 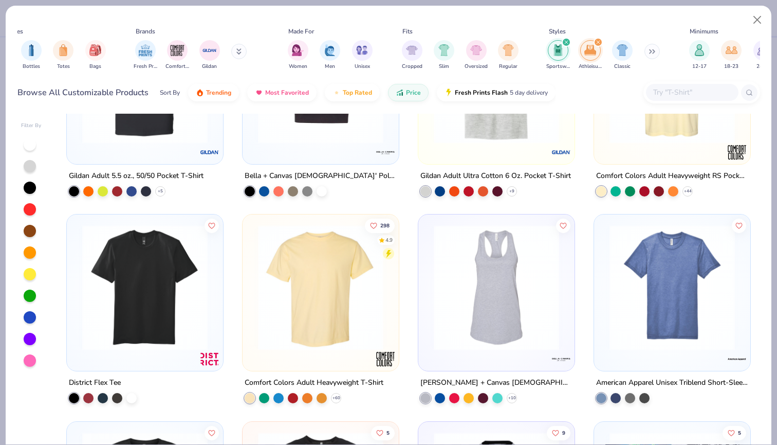 I want to click on img: e46a2df9-310c-4a16-92e4-f77f5eb5d77f, so click(x=145, y=287).